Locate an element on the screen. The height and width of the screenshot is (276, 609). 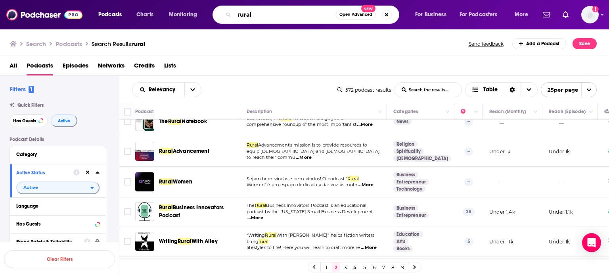
span: For Podcasters is located at coordinates (479, 15).